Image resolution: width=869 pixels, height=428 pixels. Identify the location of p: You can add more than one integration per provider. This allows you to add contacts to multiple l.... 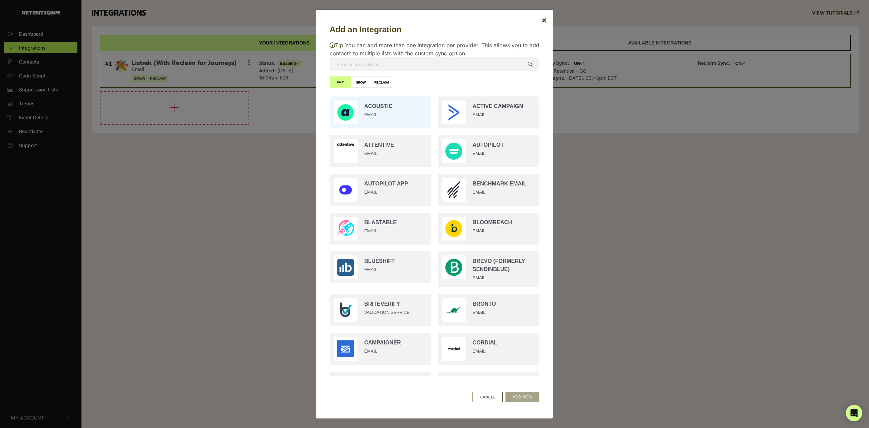
(435, 49).